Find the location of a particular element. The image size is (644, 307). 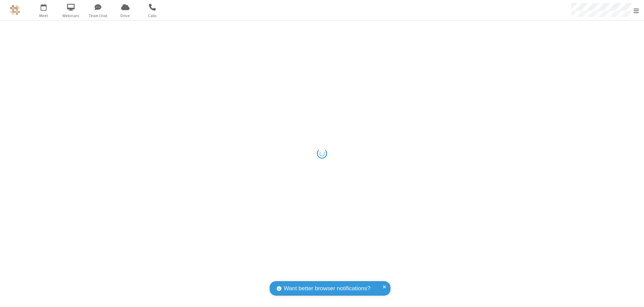

img: QA Selenium DO NOT DELETE OR CHANGE is located at coordinates (15, 10).